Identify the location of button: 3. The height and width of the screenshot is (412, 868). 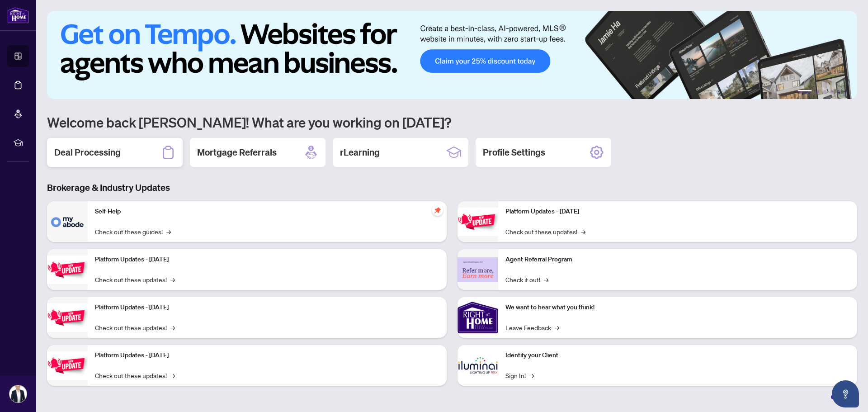
(825, 92).